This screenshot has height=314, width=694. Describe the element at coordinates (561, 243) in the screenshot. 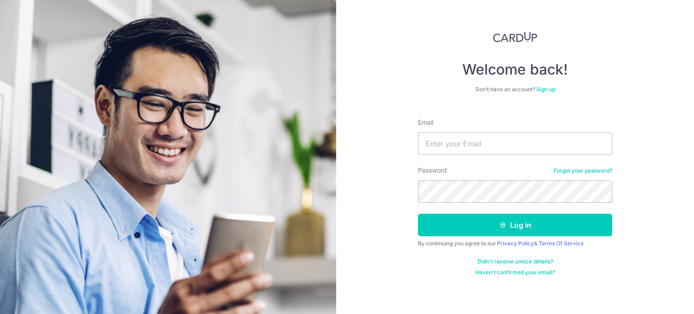

I see `a: Terms Of Service` at that location.